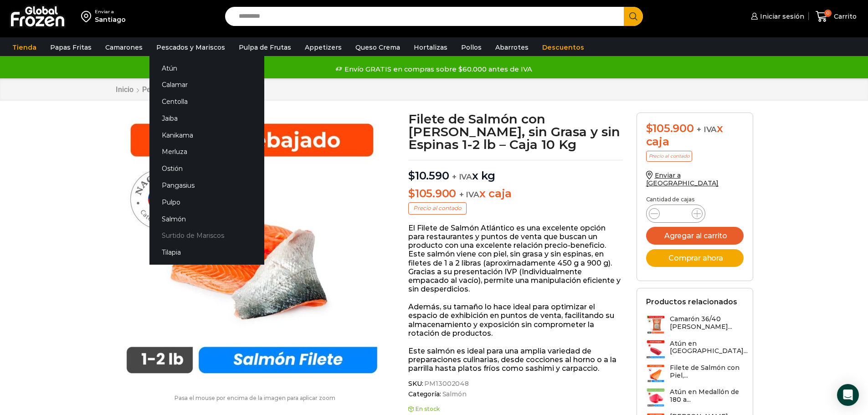 The image size is (868, 415). Describe the element at coordinates (828, 13) in the screenshot. I see `span: 0` at that location.